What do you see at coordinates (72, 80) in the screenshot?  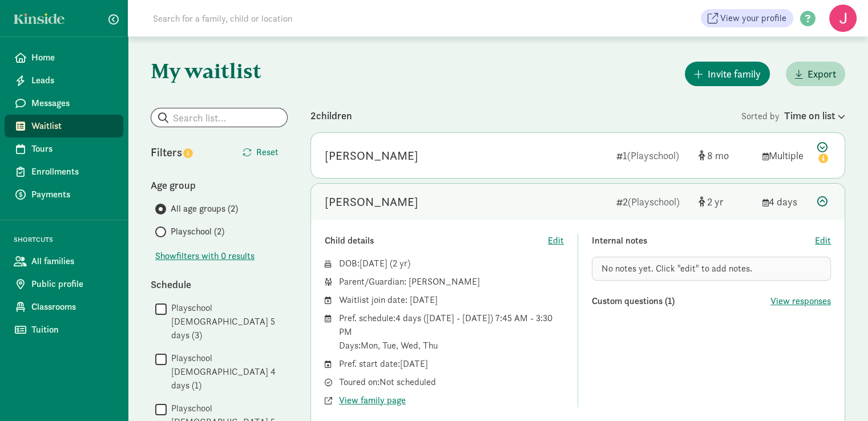 I see `span: Leads` at bounding box center [72, 80].